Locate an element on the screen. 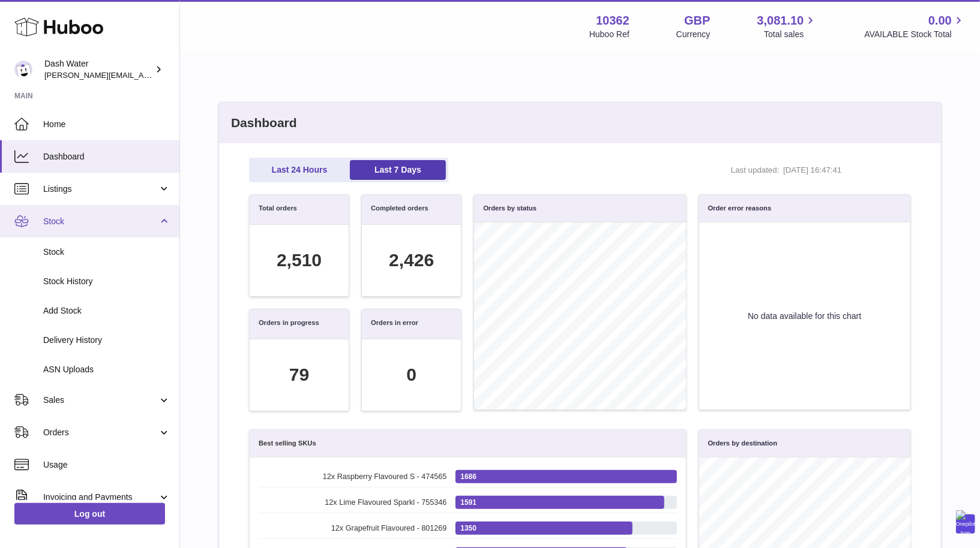  span: 12x Lime Flavoured Sparkl - 755346 is located at coordinates (353, 503).